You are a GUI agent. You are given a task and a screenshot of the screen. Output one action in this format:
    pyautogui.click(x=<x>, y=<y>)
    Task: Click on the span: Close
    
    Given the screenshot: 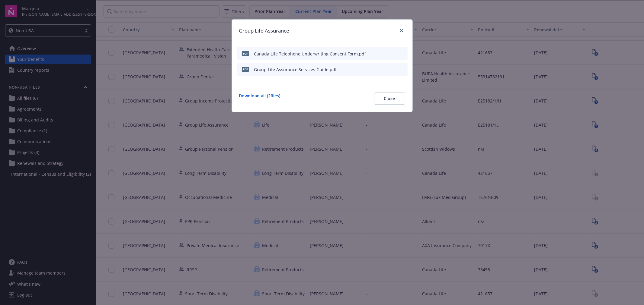 What is the action you would take?
    pyautogui.click(x=389, y=98)
    